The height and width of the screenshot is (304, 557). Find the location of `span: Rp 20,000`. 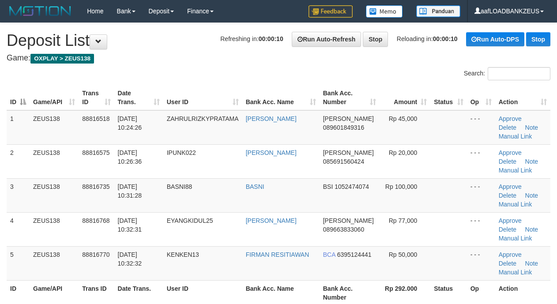

span: Rp 20,000 is located at coordinates (403, 153).